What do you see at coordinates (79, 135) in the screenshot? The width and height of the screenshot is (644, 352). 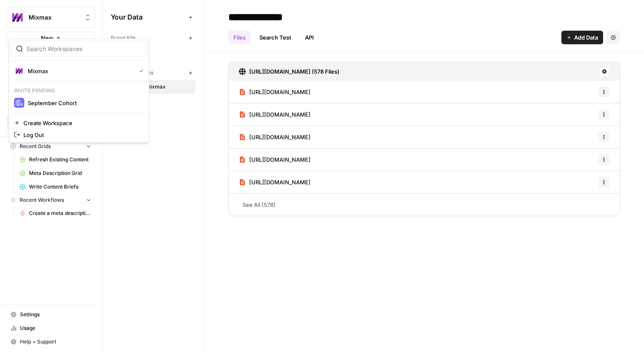 I see `a: Log Out` at bounding box center [79, 135].